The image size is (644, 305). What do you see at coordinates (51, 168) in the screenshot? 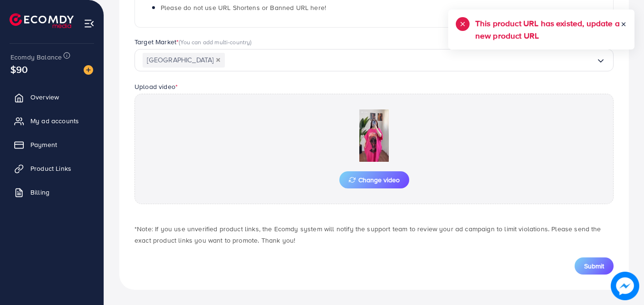
I see `a: Product Links` at bounding box center [51, 168].